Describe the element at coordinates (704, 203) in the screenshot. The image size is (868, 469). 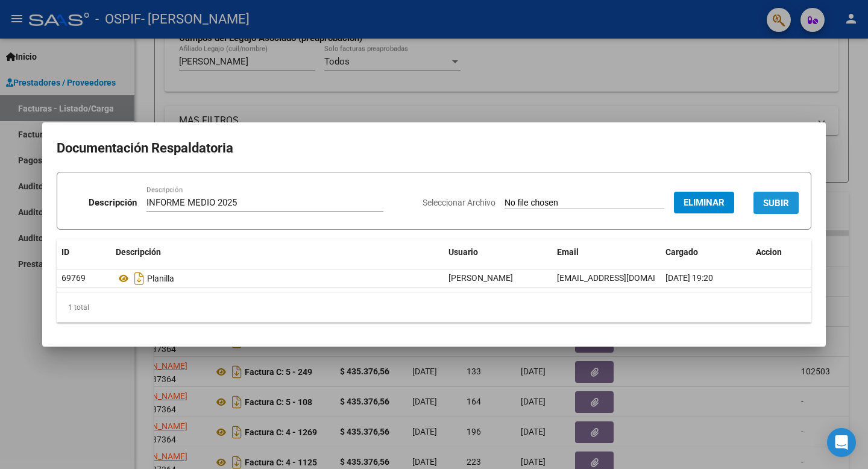
I see `button: Eliminar` at that location.